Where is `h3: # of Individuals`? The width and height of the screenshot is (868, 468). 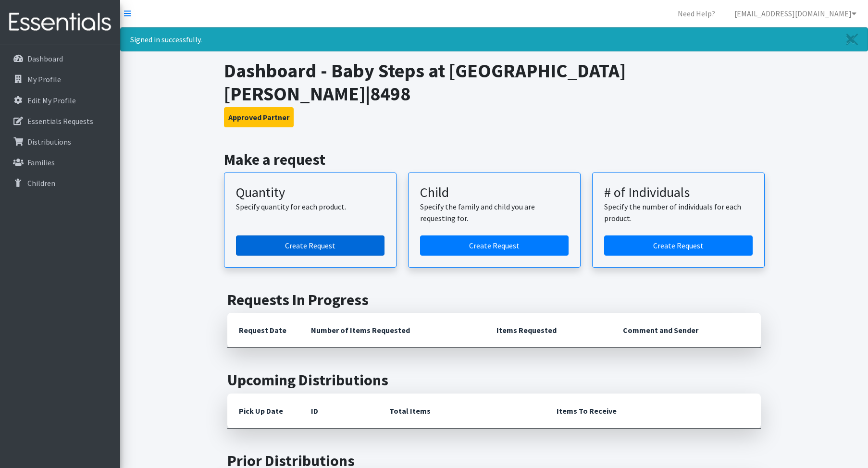
h3: # of Individuals is located at coordinates (678, 193).